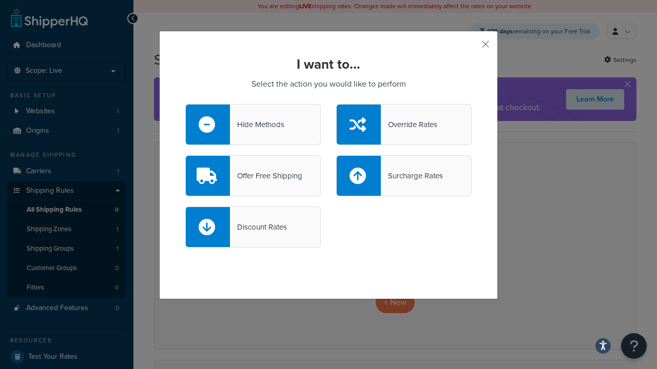  I want to click on p: Select the action you would like to perform, so click(328, 84).